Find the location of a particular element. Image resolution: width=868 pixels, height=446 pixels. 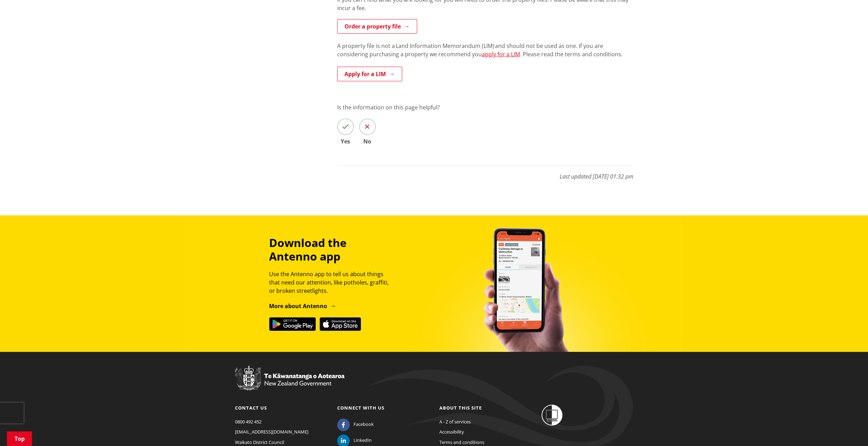

a: Facebook is located at coordinates (355, 424).